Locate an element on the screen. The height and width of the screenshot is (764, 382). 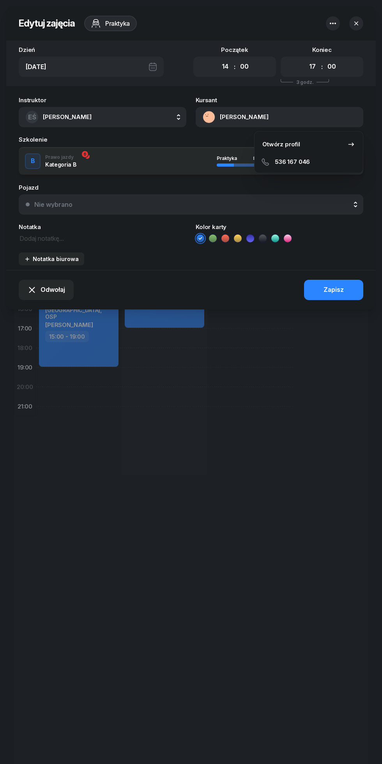
button: Odwołaj is located at coordinates (46, 290).